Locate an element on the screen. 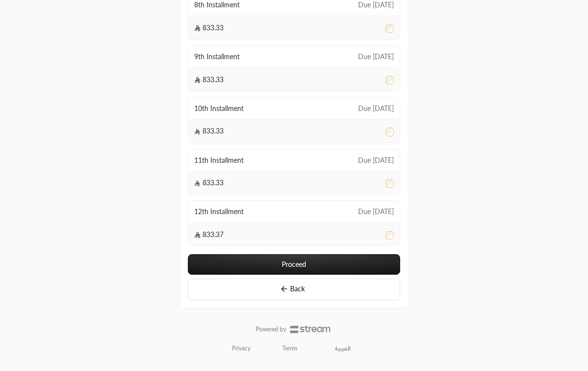  a: العربية is located at coordinates (342, 349).